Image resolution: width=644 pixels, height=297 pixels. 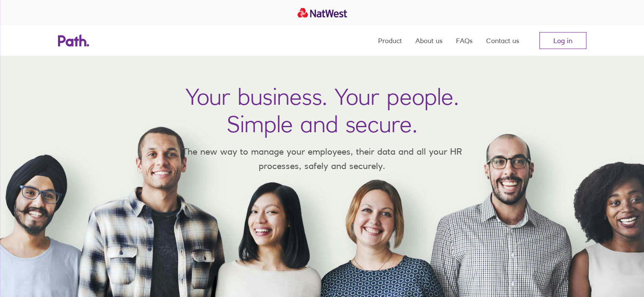 I want to click on h1: Your business. Your people. Simple and secure., so click(x=322, y=110).